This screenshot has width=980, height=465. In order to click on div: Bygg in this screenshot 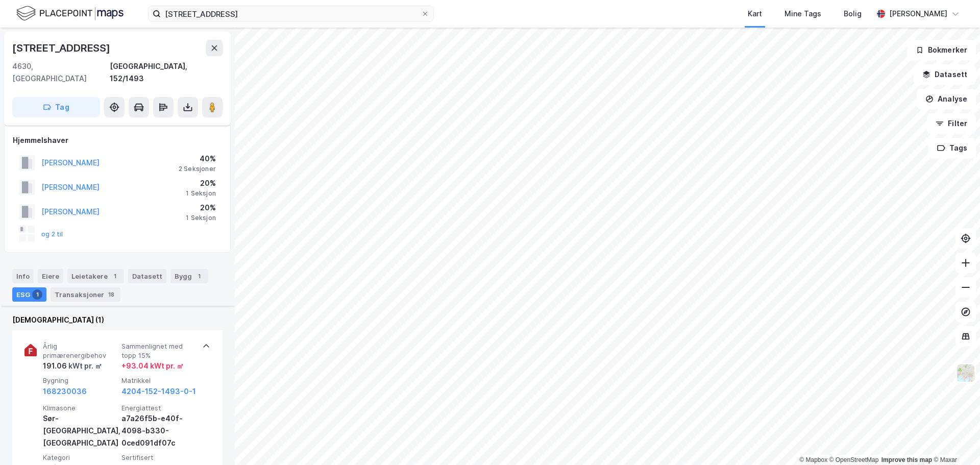, I will do `click(190, 276)`.